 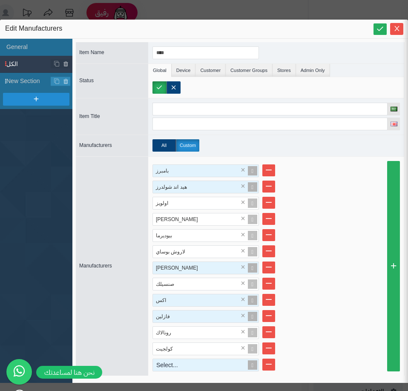 I want to click on li: Stores, so click(x=284, y=70).